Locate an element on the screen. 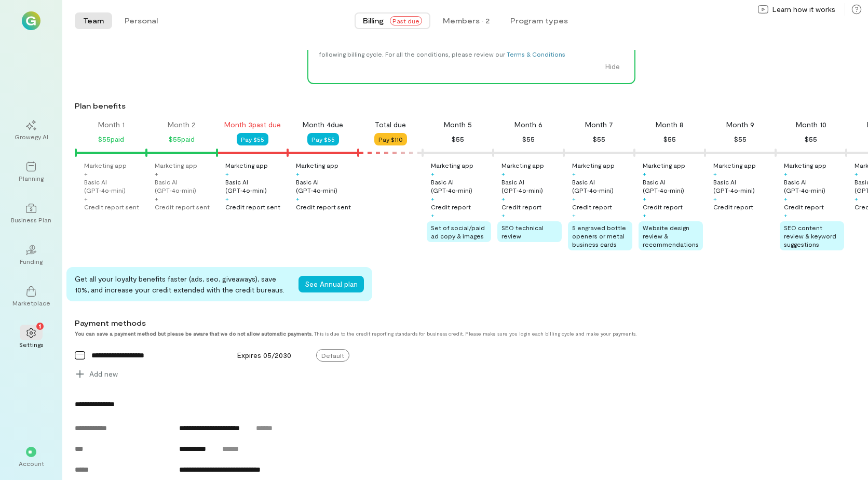 This screenshot has width=868, height=480. button: Pay $110 is located at coordinates (391, 139).